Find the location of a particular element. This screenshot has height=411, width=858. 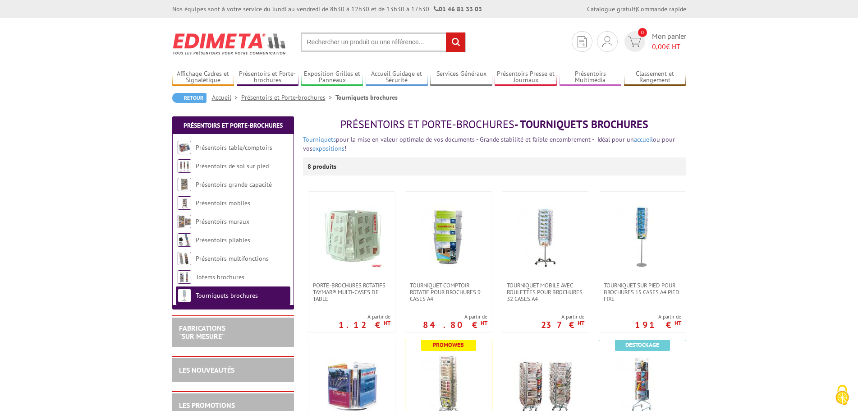

img: Tourniquet comptoir rotatif pour brochures 9 cases A4 is located at coordinates (449, 237).